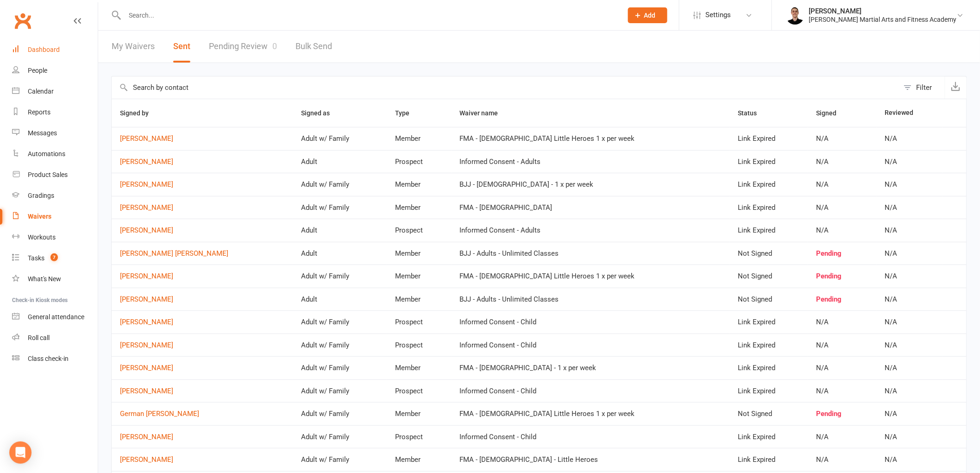 Image resolution: width=980 pixels, height=473 pixels. Describe the element at coordinates (21, 452) in the screenshot. I see `div: Open Intercom Messenger` at that location.